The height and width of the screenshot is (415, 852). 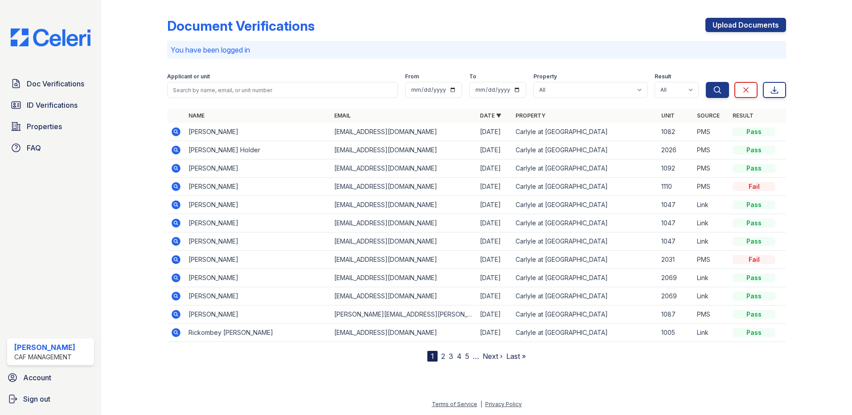 I want to click on input: Search by name, email, or unit number, so click(x=283, y=90).